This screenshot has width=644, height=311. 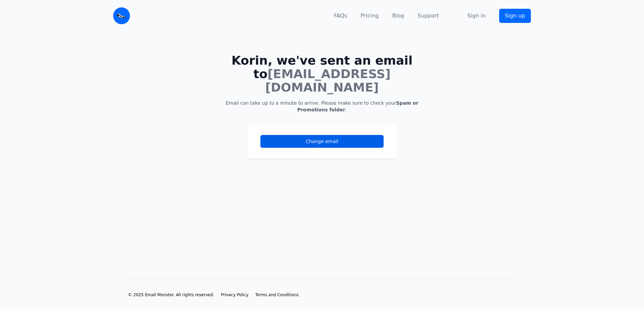 I want to click on img: Email Monster, so click(x=121, y=16).